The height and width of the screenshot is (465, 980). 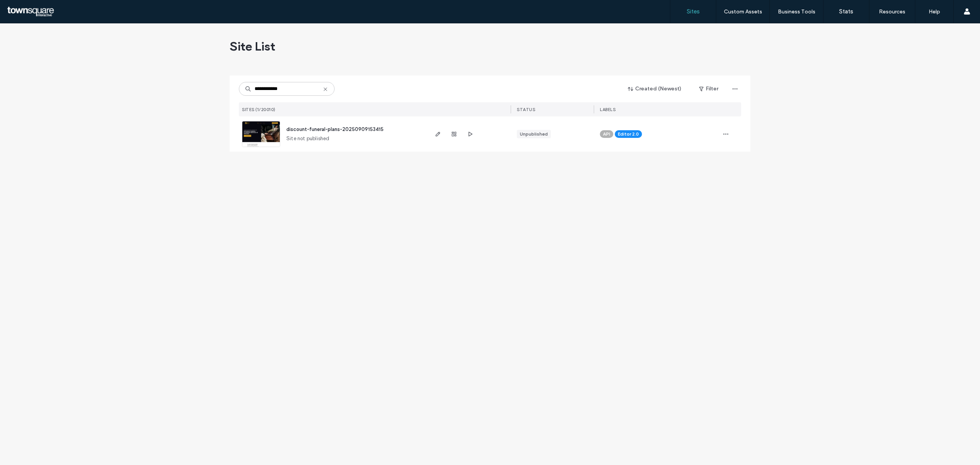 I want to click on span: discount-funeral-plans-20250909153415, so click(x=335, y=129).